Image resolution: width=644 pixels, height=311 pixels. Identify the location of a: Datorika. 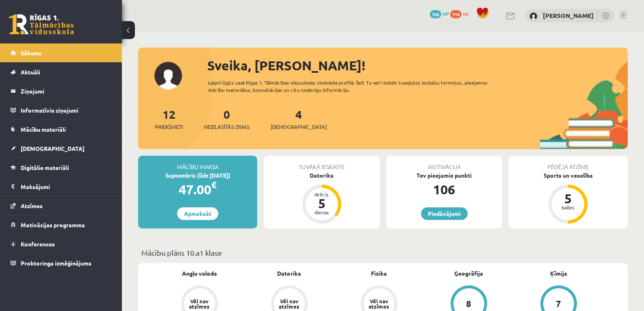
(289, 273).